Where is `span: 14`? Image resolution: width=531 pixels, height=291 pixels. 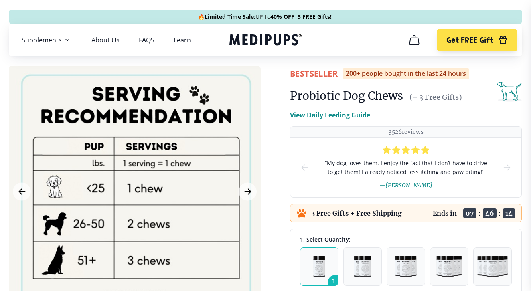 span: 14 is located at coordinates (509, 213).